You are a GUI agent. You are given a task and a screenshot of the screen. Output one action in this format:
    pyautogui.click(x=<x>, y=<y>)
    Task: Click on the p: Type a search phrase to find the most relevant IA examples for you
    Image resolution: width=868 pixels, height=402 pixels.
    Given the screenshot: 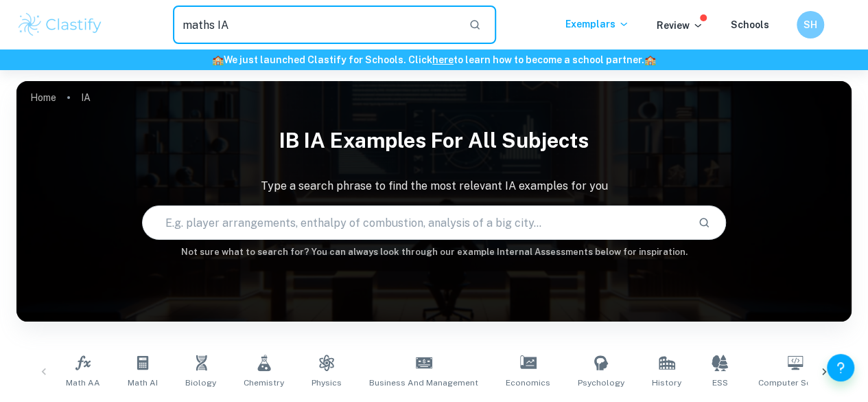 What is the action you would take?
    pyautogui.click(x=434, y=186)
    